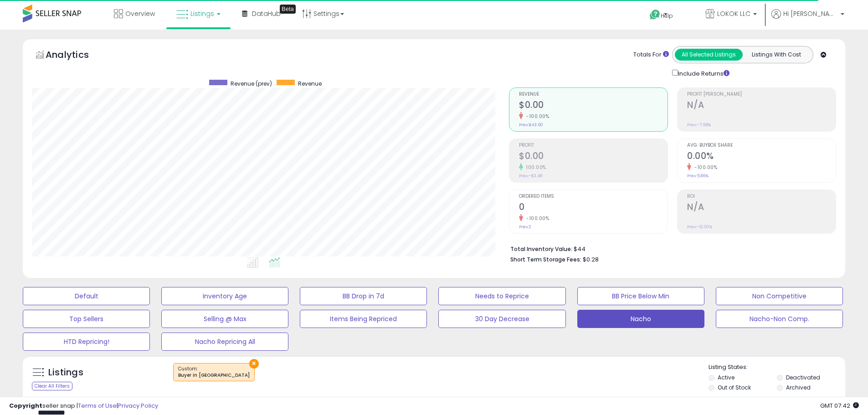  What do you see at coordinates (709, 55) in the screenshot?
I see `button: All Selected Listings` at bounding box center [709, 55].